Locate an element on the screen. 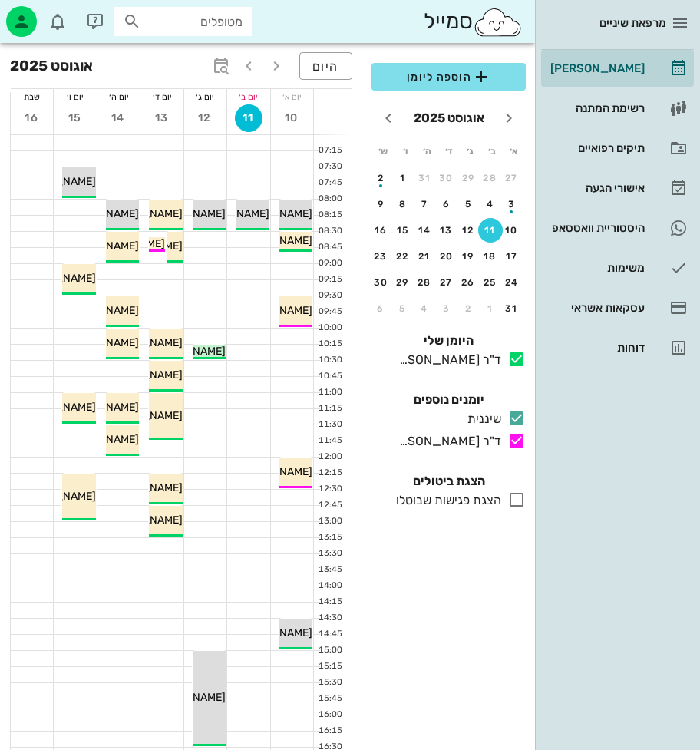 The height and width of the screenshot is (750, 700). div: 26 is located at coordinates (468, 282).